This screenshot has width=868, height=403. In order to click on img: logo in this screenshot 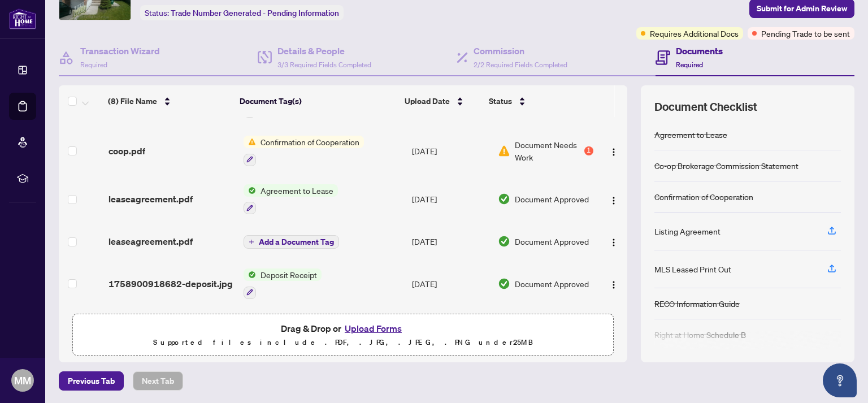, I will do `click(22, 18)`.